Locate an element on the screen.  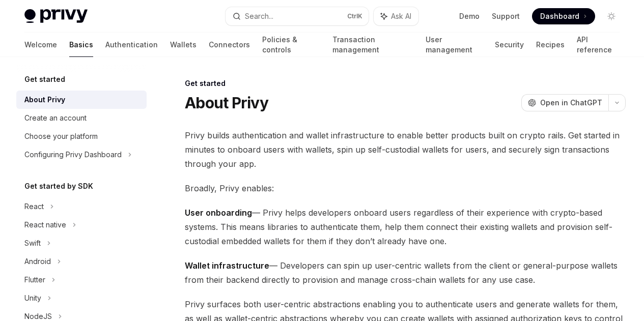
a: Create an account is located at coordinates (81, 118).